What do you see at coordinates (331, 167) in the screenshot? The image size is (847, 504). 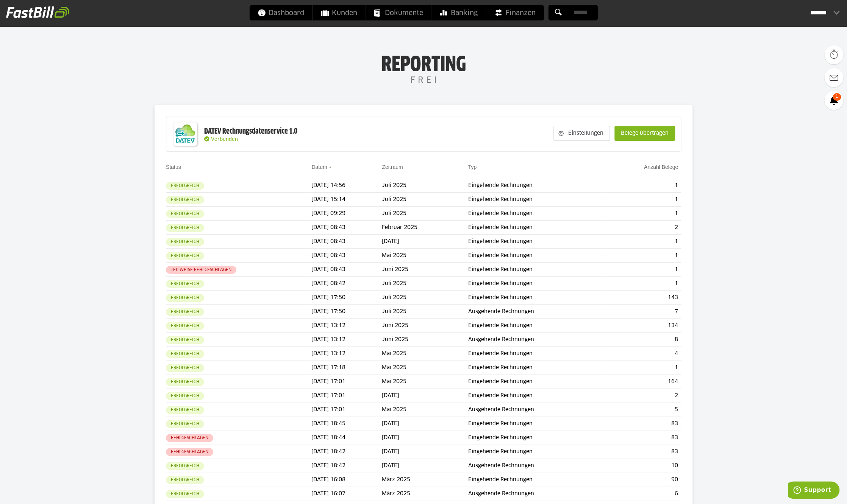 I see `img: sort_desc.gif` at bounding box center [331, 167].